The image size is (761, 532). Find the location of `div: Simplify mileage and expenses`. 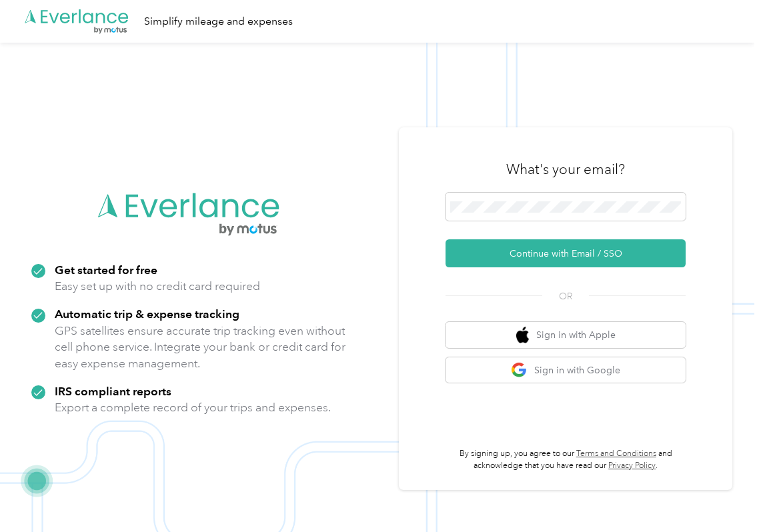

div: Simplify mileage and expenses is located at coordinates (218, 22).